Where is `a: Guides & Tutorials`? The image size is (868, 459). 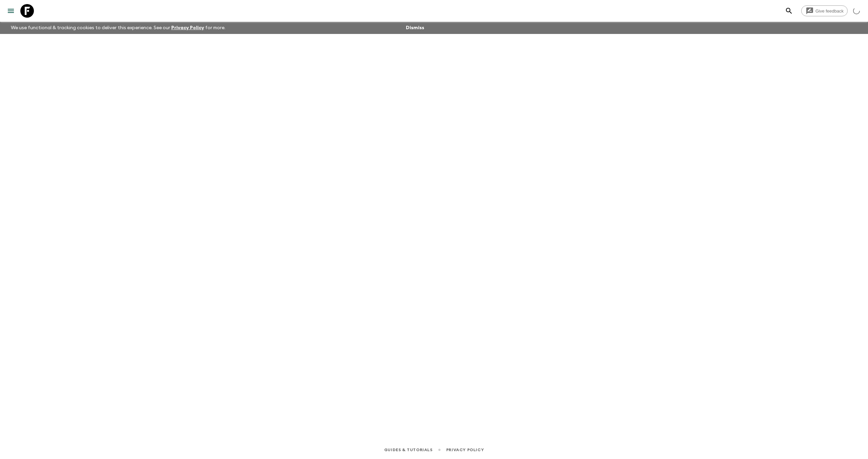
a: Guides & Tutorials is located at coordinates (409, 450).